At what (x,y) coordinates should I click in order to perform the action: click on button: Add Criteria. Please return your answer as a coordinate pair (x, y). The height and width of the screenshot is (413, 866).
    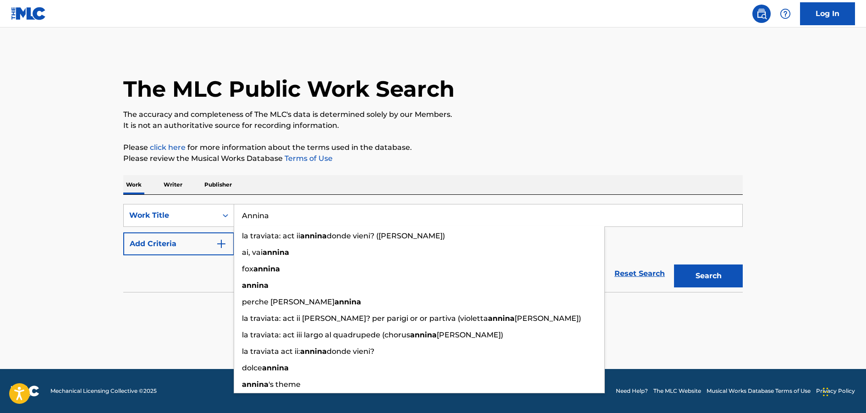
    Looking at the image, I should click on (179, 244).